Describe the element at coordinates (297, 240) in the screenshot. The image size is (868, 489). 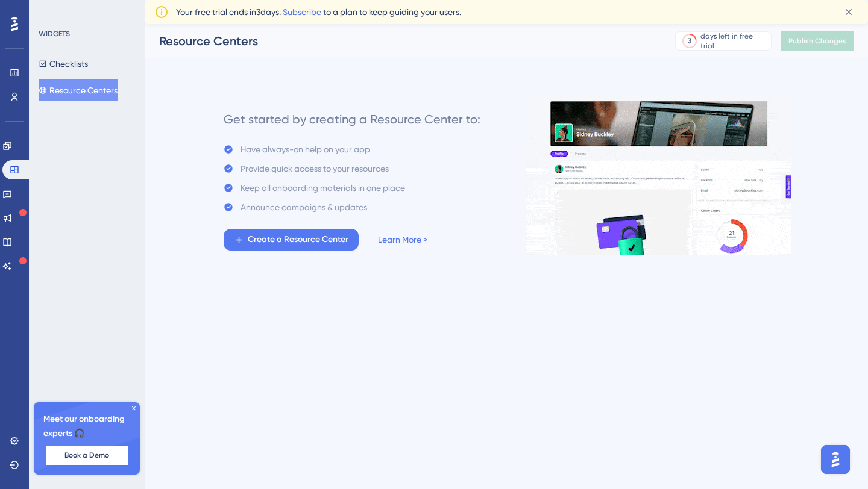
I see `span: Create a Resource Center` at that location.